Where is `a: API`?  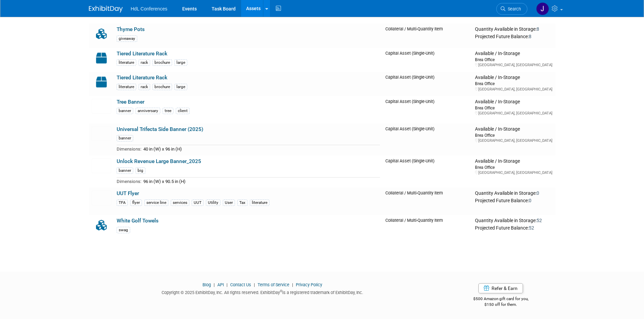
a: API is located at coordinates (221, 285).